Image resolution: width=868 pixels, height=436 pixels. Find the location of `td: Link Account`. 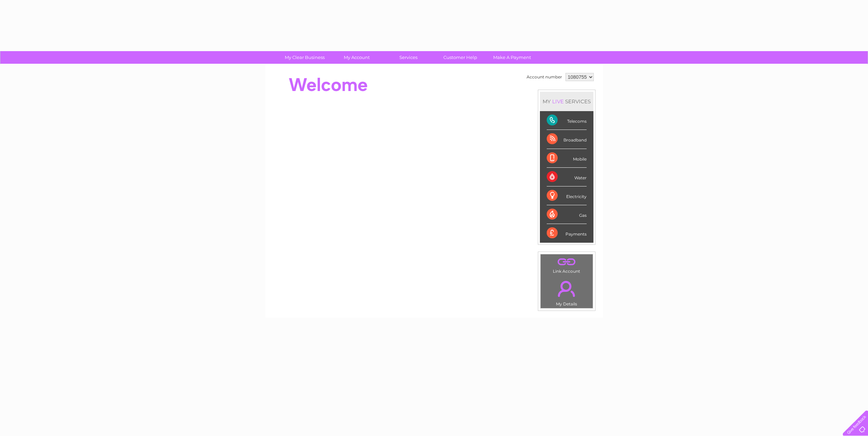

td: Link Account is located at coordinates (566, 264).